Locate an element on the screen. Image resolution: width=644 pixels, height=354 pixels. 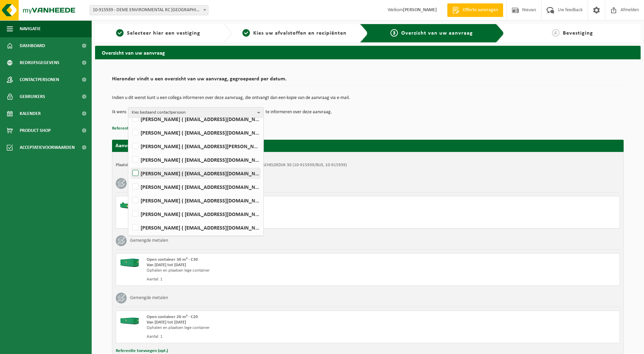
img: HK-XC-30-GN-00.png is located at coordinates (130, 262).